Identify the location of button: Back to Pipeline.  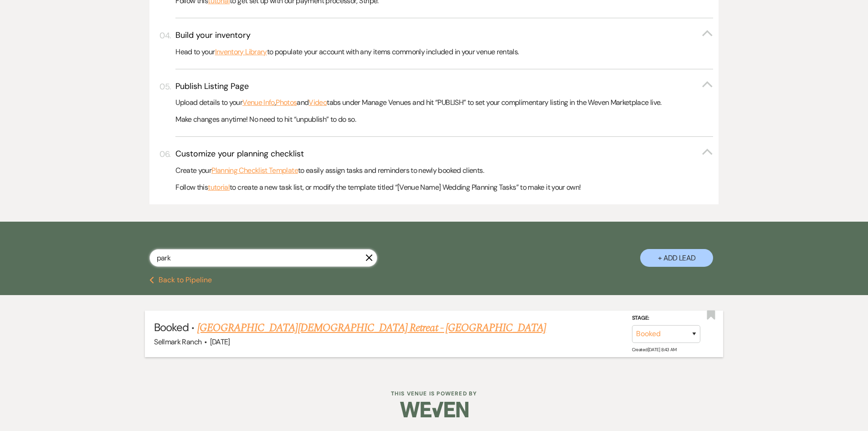
(180, 279).